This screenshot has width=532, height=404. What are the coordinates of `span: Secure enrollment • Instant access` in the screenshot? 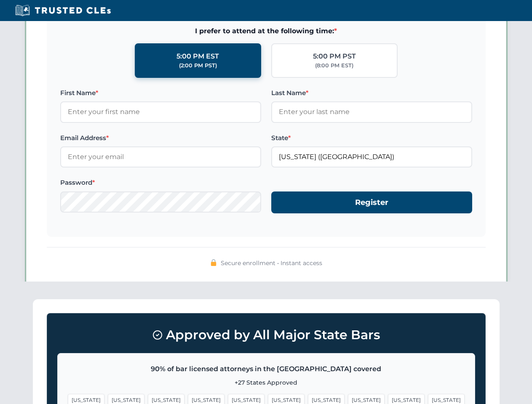 It's located at (271, 263).